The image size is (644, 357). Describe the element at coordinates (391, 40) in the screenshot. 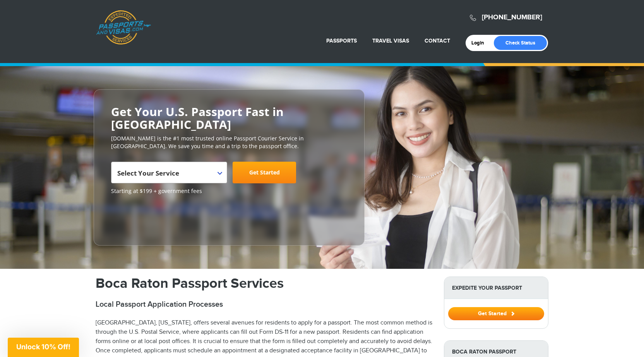

I see `a: Travel Visas` at that location.